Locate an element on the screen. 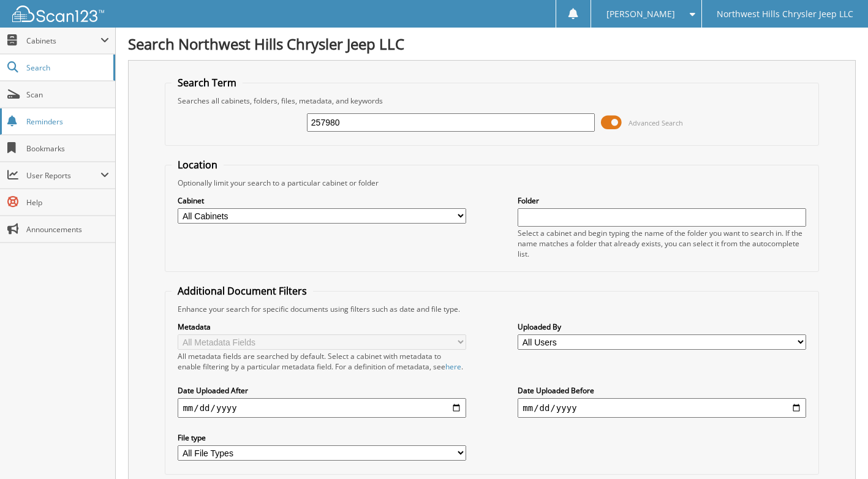  h1: Search Northwest Hills Chrysler Jeep LLC is located at coordinates (492, 44).